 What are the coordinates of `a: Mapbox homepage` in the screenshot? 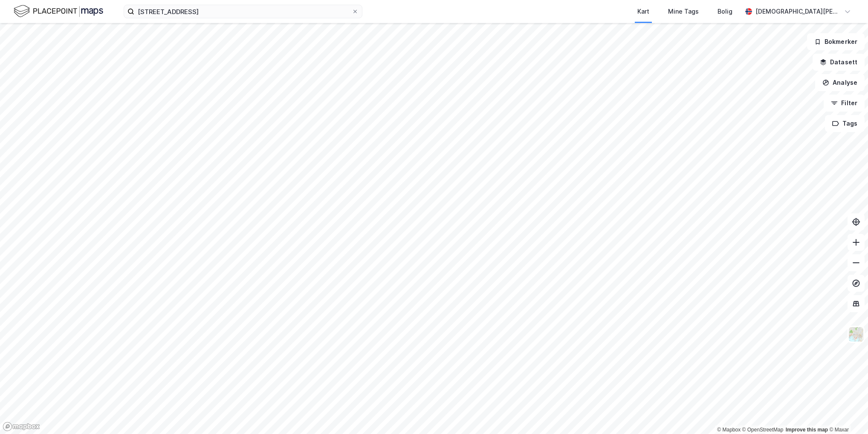 It's located at (21, 426).